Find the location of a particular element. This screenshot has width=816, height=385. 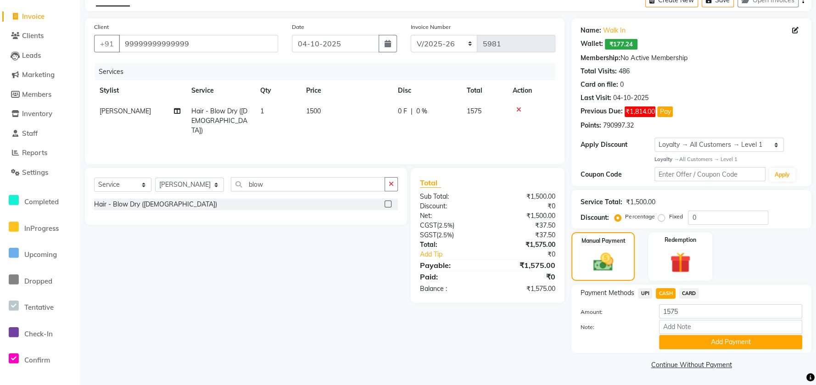

span: Completed is located at coordinates (41, 202).